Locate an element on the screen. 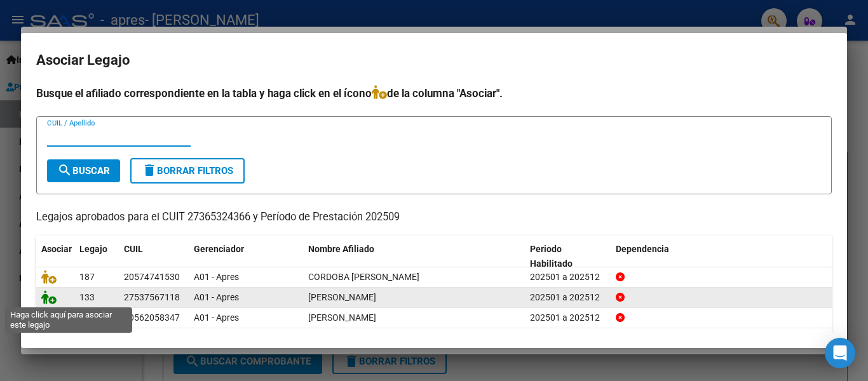 The image size is (868, 381). span: BARRIOS AGUSTIN EMIR is located at coordinates (342, 318).